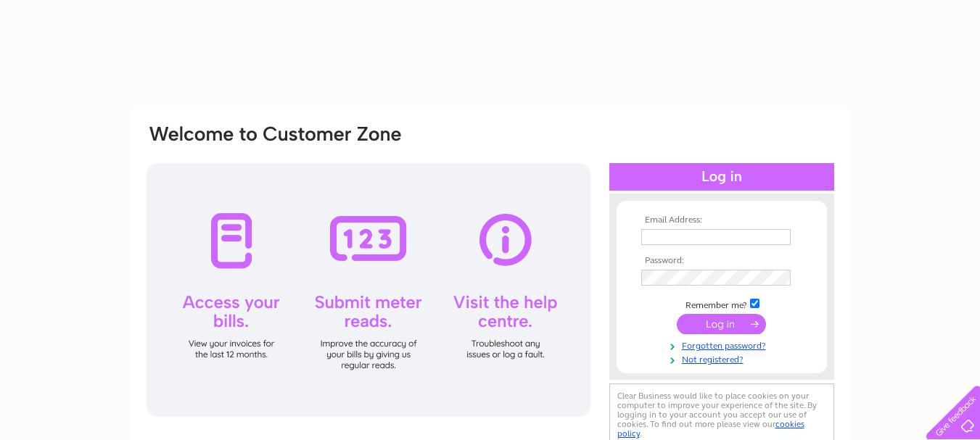  I want to click on th: Password:, so click(722, 261).